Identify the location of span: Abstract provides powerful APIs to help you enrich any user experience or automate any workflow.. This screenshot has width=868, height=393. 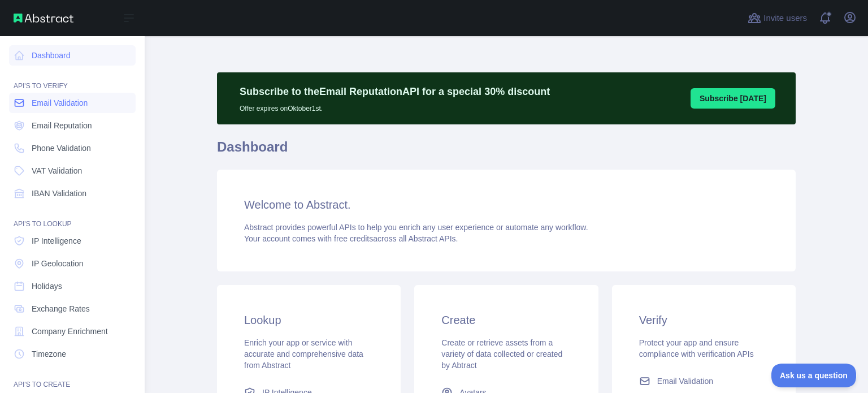
(416, 227).